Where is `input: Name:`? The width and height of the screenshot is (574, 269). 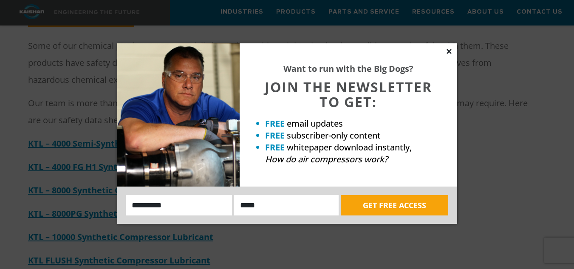 input: Name: is located at coordinates (179, 205).